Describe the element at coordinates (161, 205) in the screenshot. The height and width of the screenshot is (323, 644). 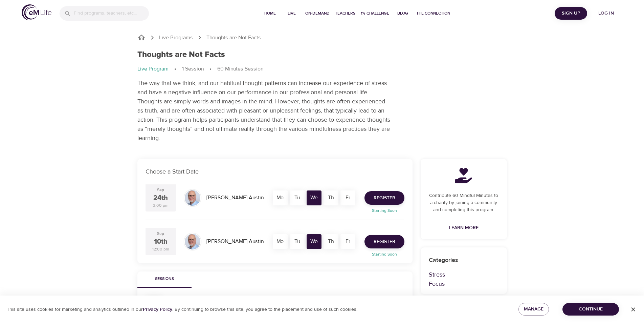
I see `div: 3:00 pm` at that location.